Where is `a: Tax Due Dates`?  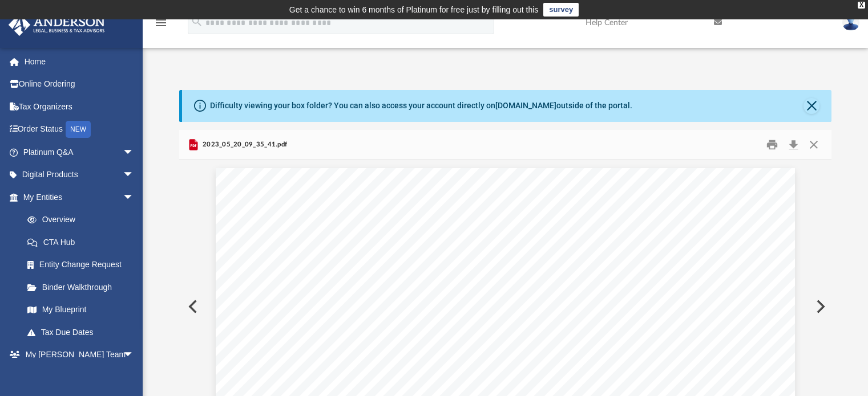 a: Tax Due Dates is located at coordinates (83, 332).